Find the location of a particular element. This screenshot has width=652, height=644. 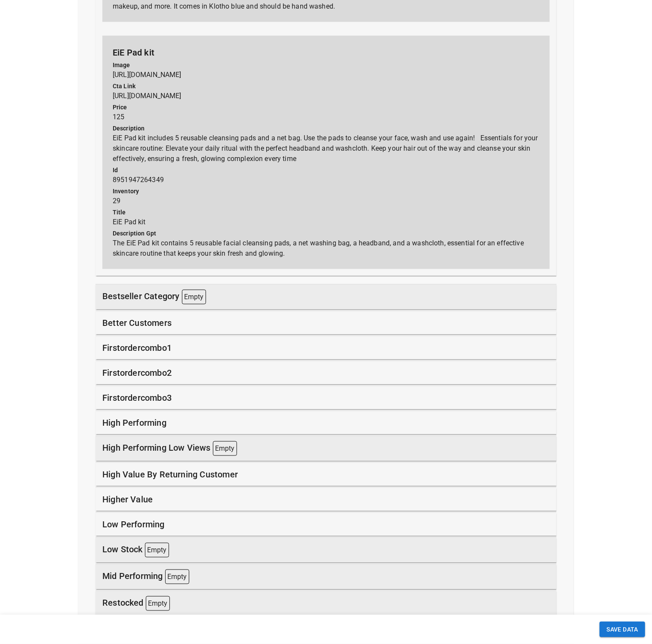

div: mid performing Empty is located at coordinates (326, 577).